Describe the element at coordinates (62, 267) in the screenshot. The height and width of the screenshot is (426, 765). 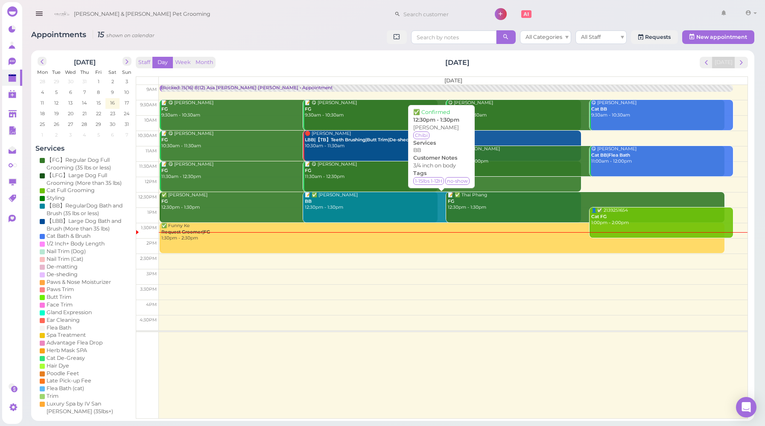
I see `div: De-matting` at that location.